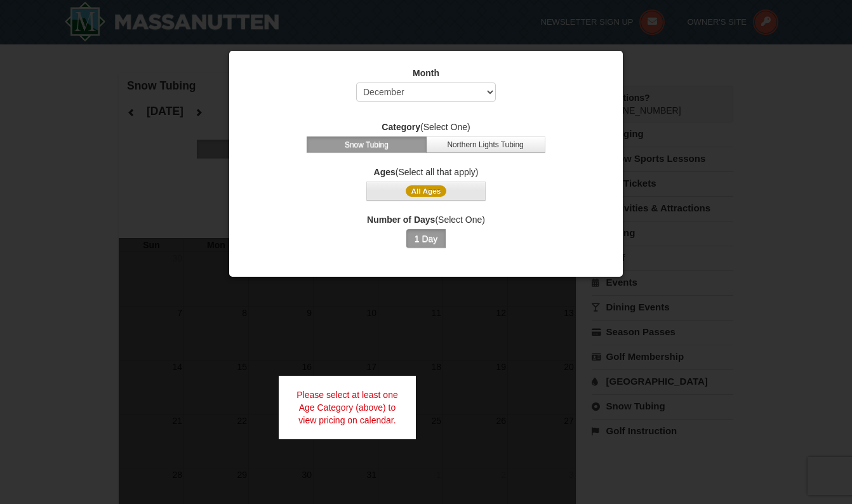  What do you see at coordinates (426, 191) in the screenshot?
I see `button: All Ages` at bounding box center [426, 191].